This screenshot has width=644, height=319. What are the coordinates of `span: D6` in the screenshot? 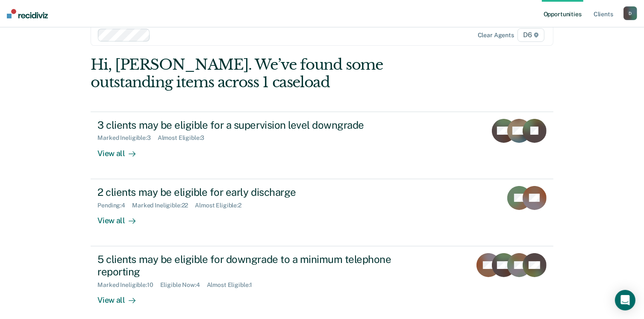 It's located at (531, 35).